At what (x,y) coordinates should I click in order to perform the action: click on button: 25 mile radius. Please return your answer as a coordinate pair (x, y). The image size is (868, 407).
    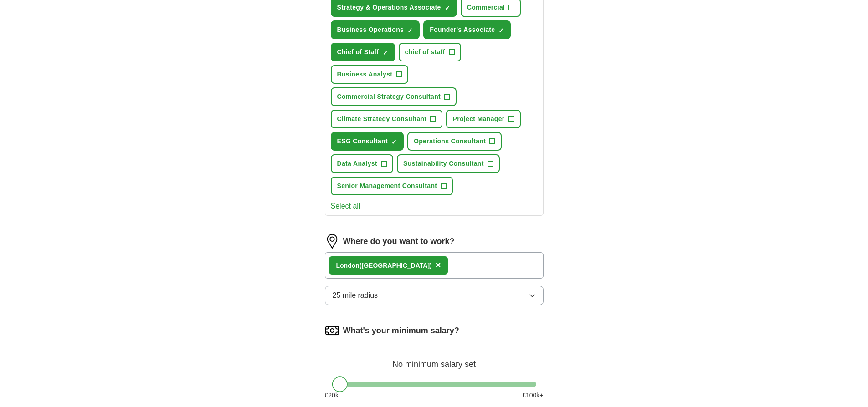
    Looking at the image, I should click on (434, 296).